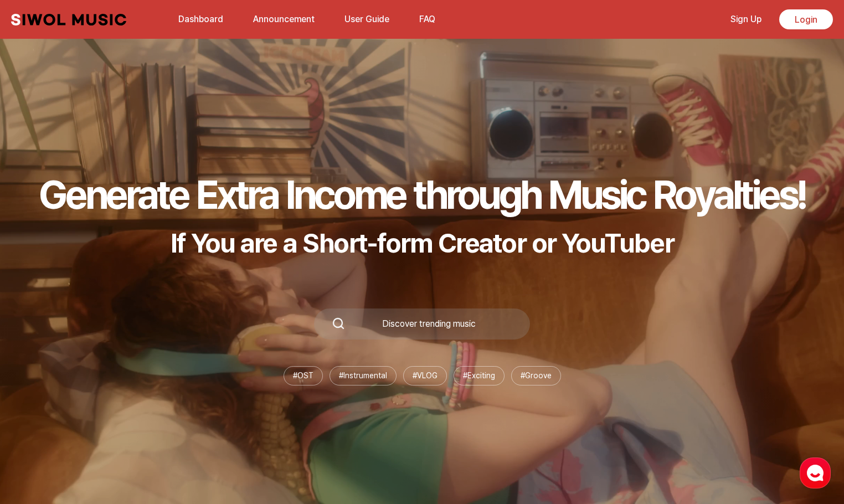 Image resolution: width=844 pixels, height=504 pixels. Describe the element at coordinates (536, 375) in the screenshot. I see `li: # Groove` at that location.